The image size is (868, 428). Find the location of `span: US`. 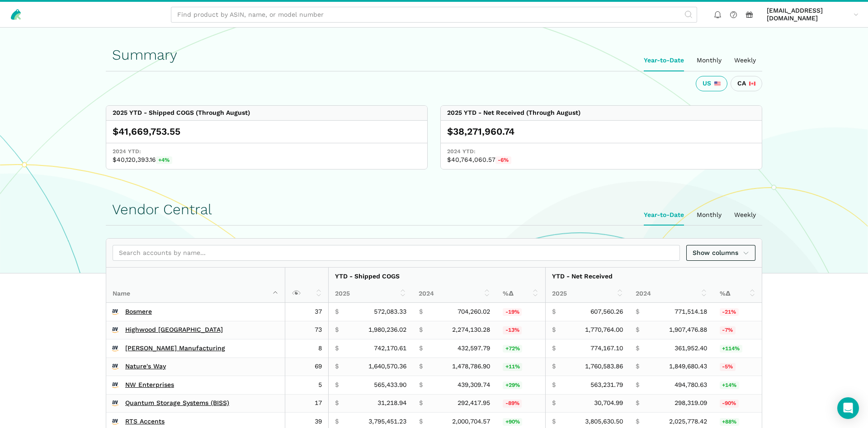

span: US is located at coordinates (707, 84).